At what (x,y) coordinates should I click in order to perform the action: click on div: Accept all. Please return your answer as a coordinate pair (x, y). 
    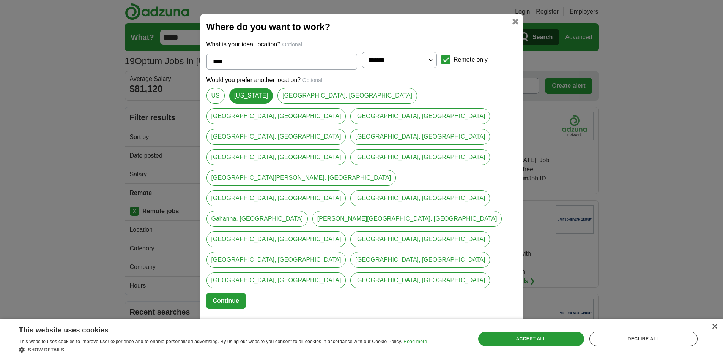
    Looking at the image, I should click on (531, 338).